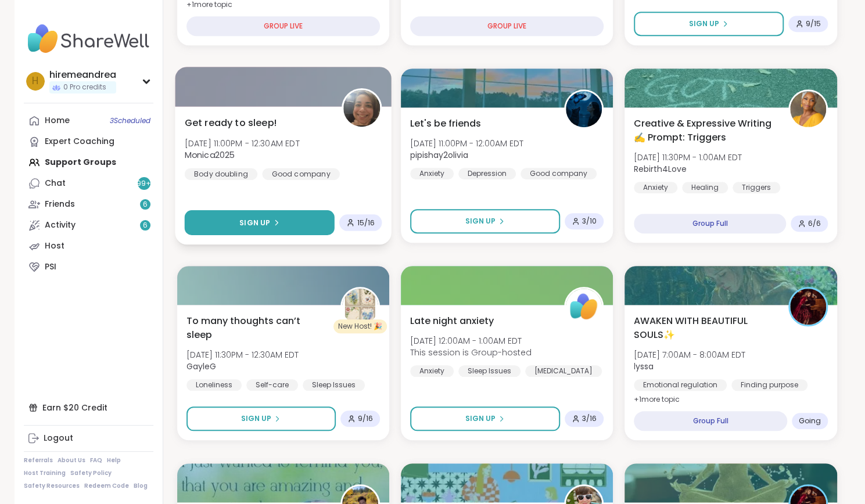 This screenshot has height=504, width=865. I want to click on a: Blog, so click(141, 486).